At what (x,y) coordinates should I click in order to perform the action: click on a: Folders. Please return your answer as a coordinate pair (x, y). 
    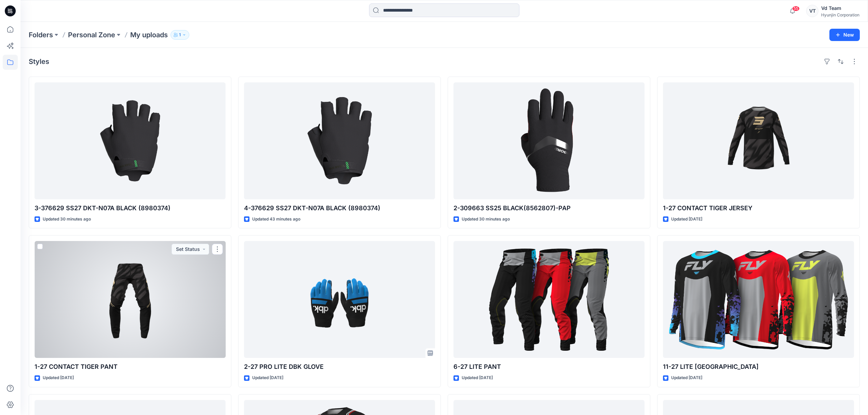
    Looking at the image, I should click on (40, 35).